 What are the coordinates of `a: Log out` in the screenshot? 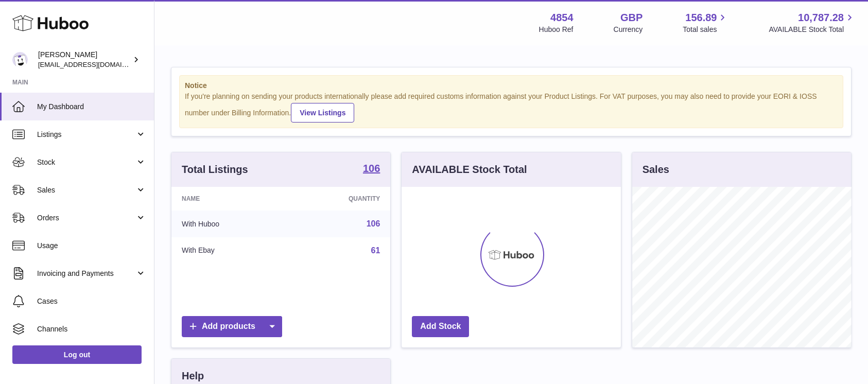 It's located at (76, 354).